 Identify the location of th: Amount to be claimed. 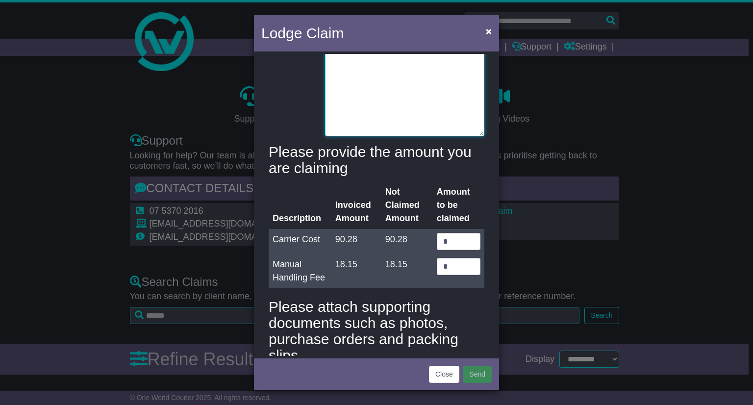
(458, 205).